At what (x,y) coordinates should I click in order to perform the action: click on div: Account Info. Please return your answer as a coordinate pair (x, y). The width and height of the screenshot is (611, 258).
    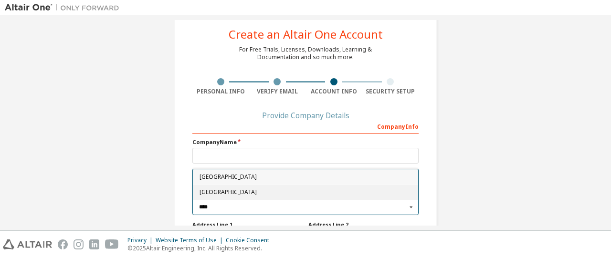
    Looking at the image, I should click on (334, 92).